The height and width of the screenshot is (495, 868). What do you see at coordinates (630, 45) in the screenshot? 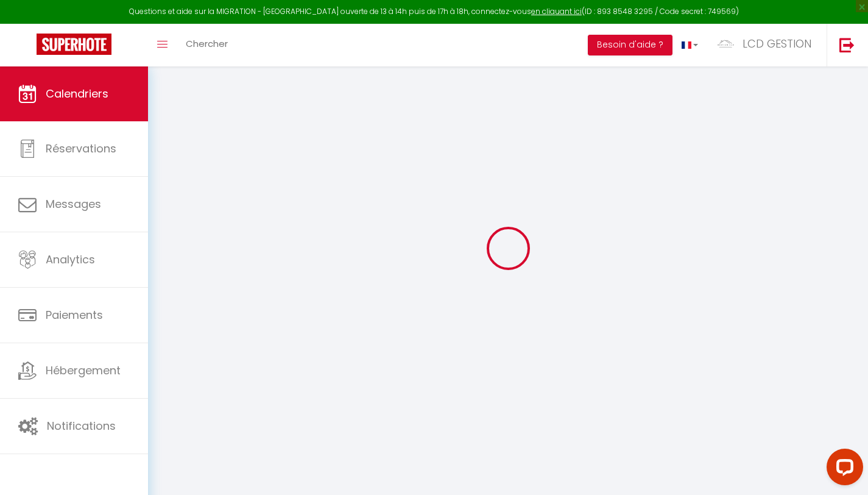
I see `button: Besoin d'aide ?` at bounding box center [630, 45].